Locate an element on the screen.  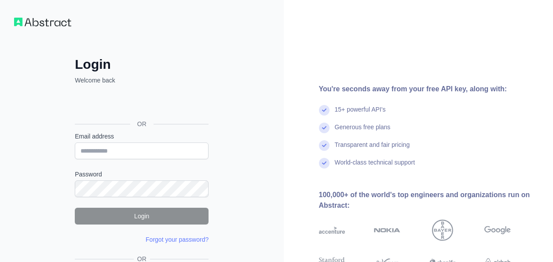
button: Login is located at coordinates (142, 216).